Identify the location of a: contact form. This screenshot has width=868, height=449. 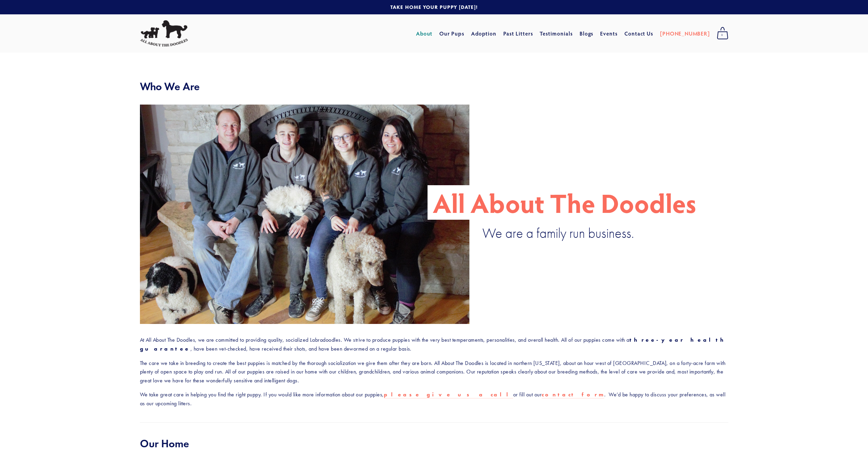
(573, 395).